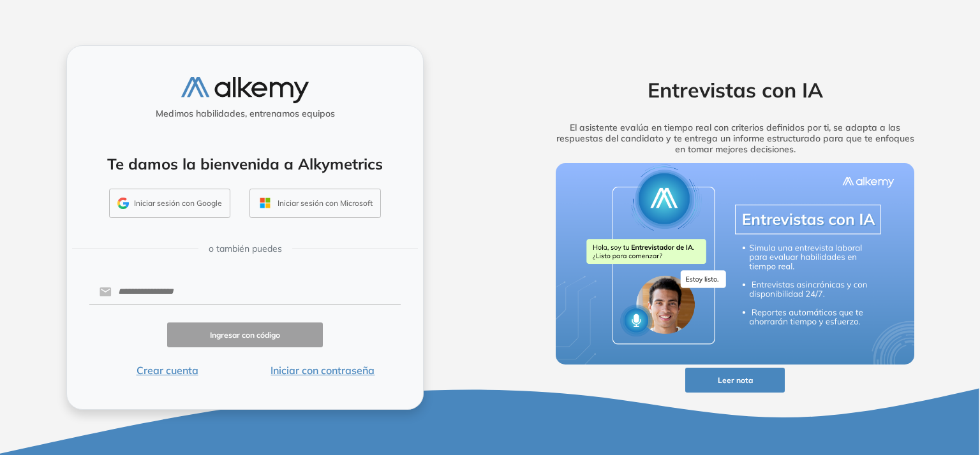  Describe the element at coordinates (735, 138) in the screenshot. I see `h5: El asistente evalúa en tiempo real con criterios definidos por ti, se adapta a las respuestas del...` at that location.